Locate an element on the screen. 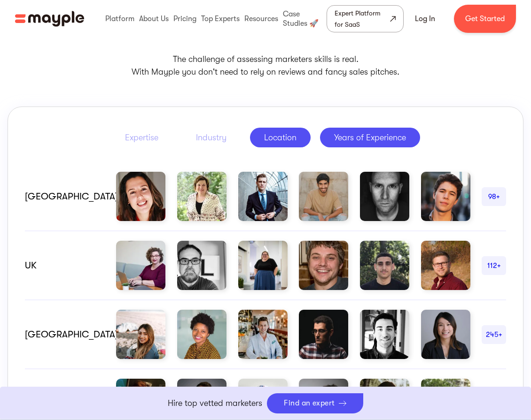 Image resolution: width=531 pixels, height=420 pixels. img: Mayple logo is located at coordinates (50, 19).